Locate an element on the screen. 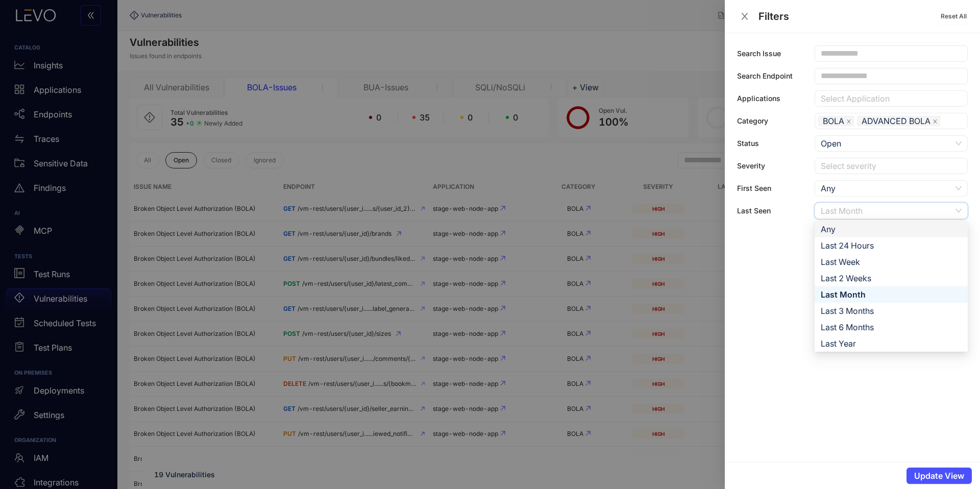 Image resolution: width=980 pixels, height=489 pixels. span: Reset All is located at coordinates (953, 17).